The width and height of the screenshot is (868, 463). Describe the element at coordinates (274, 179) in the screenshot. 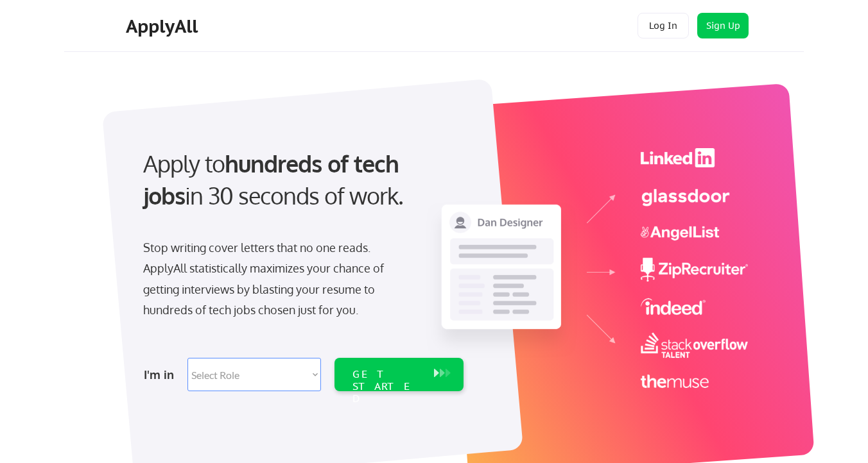

I see `strong: hundreds of tech jobs` at that location.